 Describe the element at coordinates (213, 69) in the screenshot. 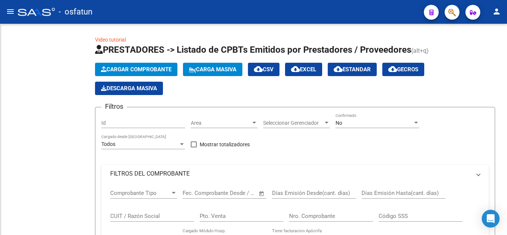

I see `button: Carga Masiva` at that location.